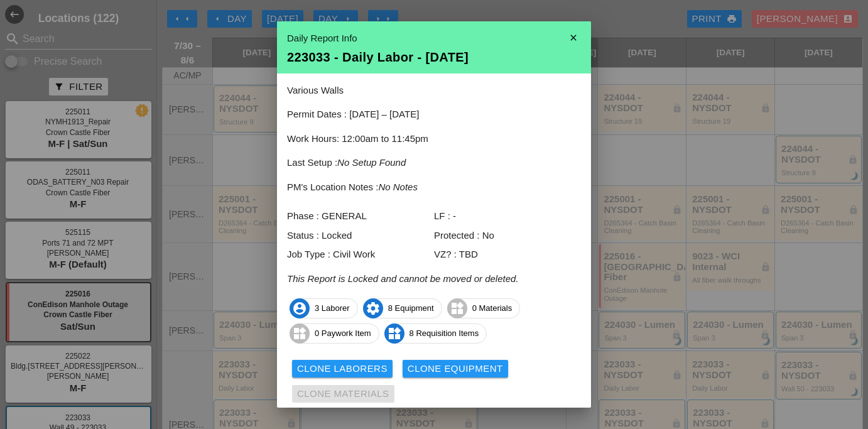 The width and height of the screenshot is (868, 429). I want to click on button: Clone Laborers, so click(342, 369).